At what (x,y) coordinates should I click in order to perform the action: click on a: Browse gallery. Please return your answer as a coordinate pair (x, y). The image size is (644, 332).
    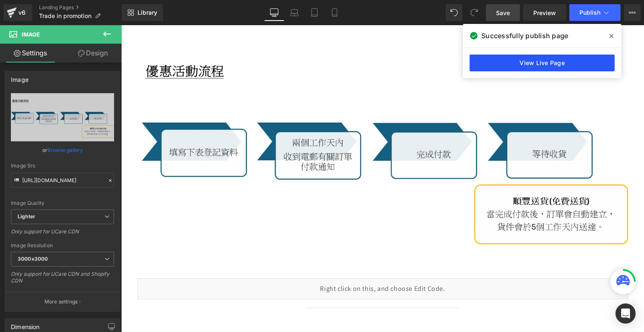
    Looking at the image, I should click on (65, 150).